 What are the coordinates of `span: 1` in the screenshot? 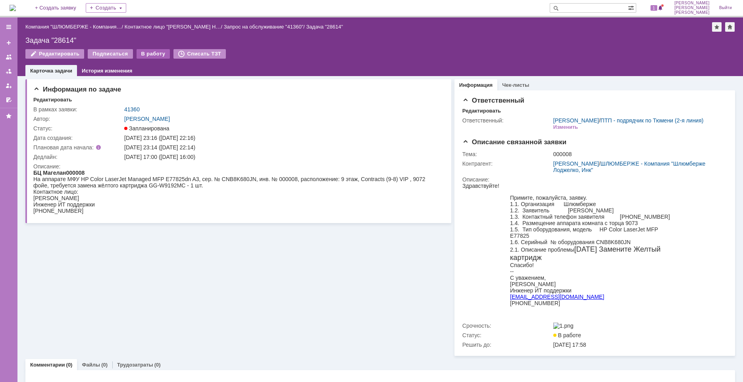 It's located at (654, 8).